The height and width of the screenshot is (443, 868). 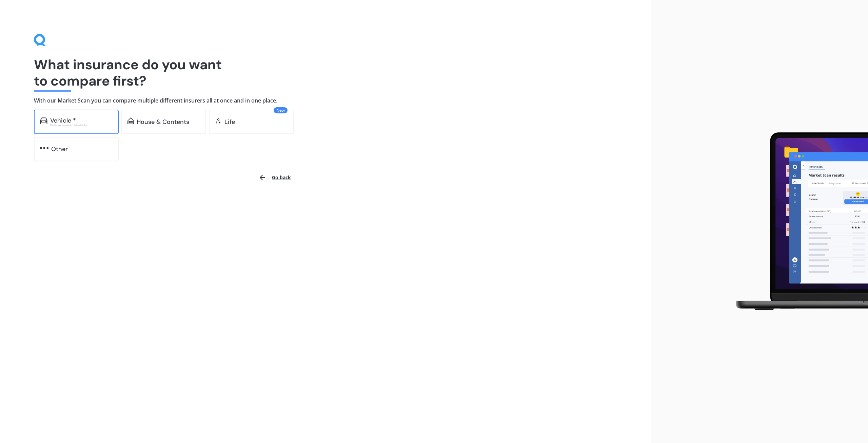 What do you see at coordinates (63, 121) in the screenshot?
I see `div: Vehicle *` at bounding box center [63, 121].